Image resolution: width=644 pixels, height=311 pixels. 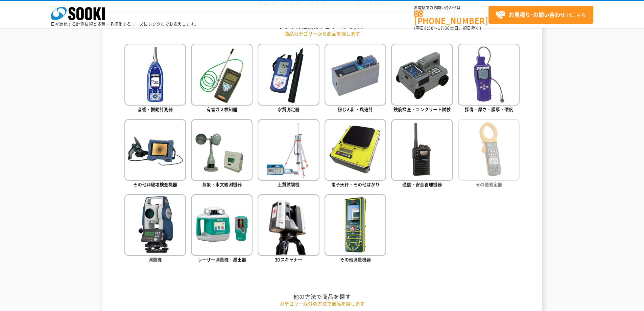 I want to click on span: 電子天秤・その他はかり, so click(x=355, y=184).